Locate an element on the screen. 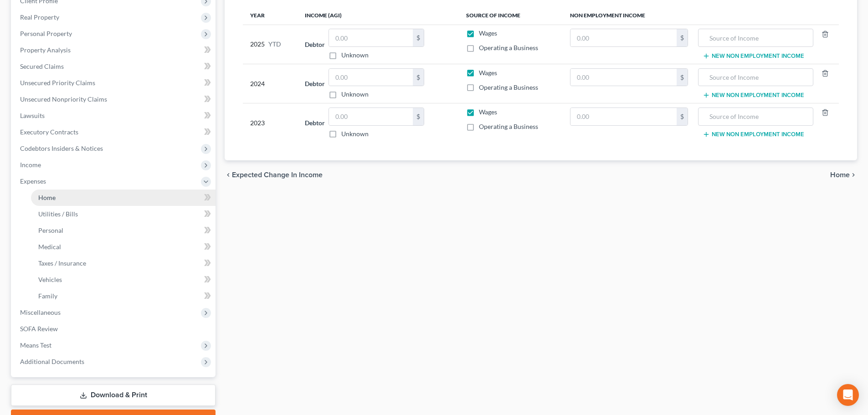  a: SOFA Review is located at coordinates (114, 328).